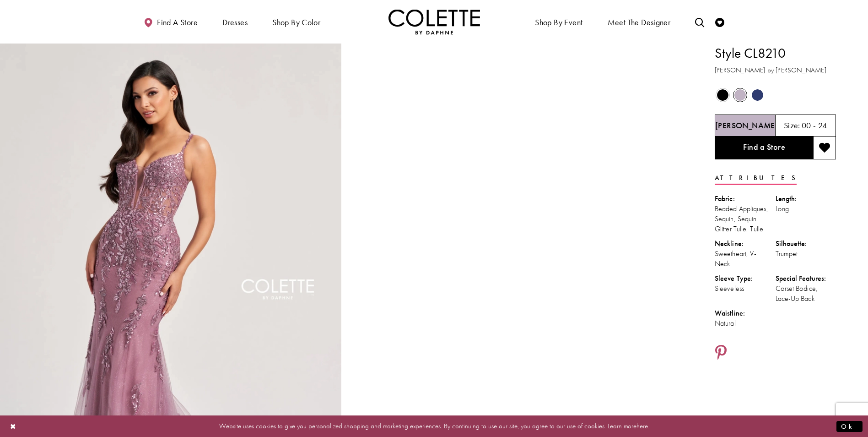 This screenshot has height=437, width=868. Describe the element at coordinates (775, 53) in the screenshot. I see `h1: Style CL8210` at that location.